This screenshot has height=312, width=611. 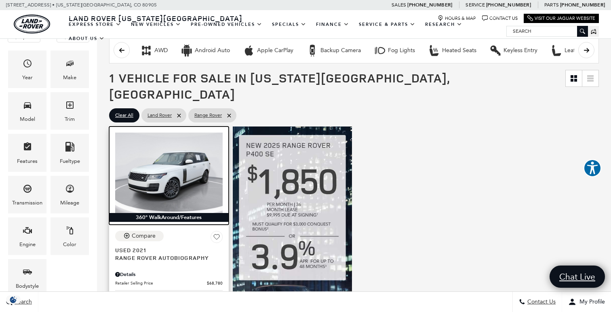 What do you see at coordinates (561, 18) in the screenshot?
I see `a: Visit Our Jaguar Website` at bounding box center [561, 18].